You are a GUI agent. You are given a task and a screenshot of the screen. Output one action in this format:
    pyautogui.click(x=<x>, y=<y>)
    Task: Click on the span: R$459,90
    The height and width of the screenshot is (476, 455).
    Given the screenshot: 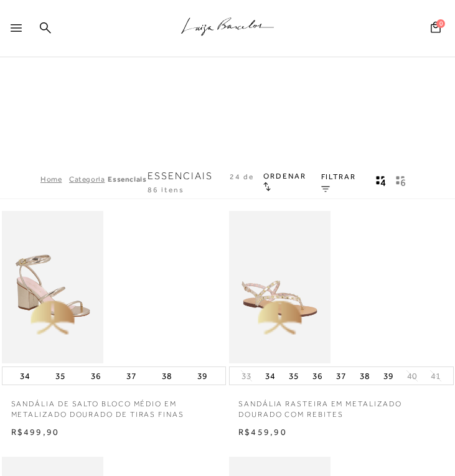 What is the action you would take?
    pyautogui.click(x=262, y=432)
    